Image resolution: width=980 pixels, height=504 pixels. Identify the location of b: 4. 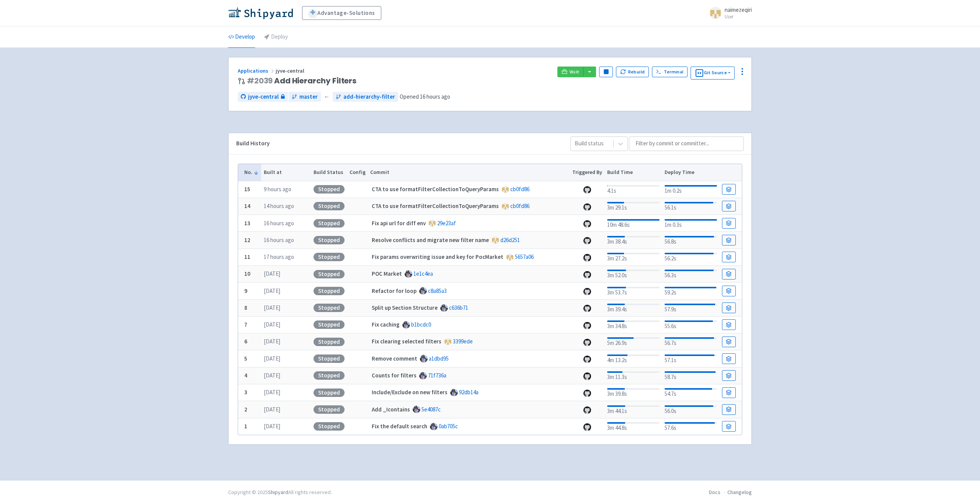
(246, 376).